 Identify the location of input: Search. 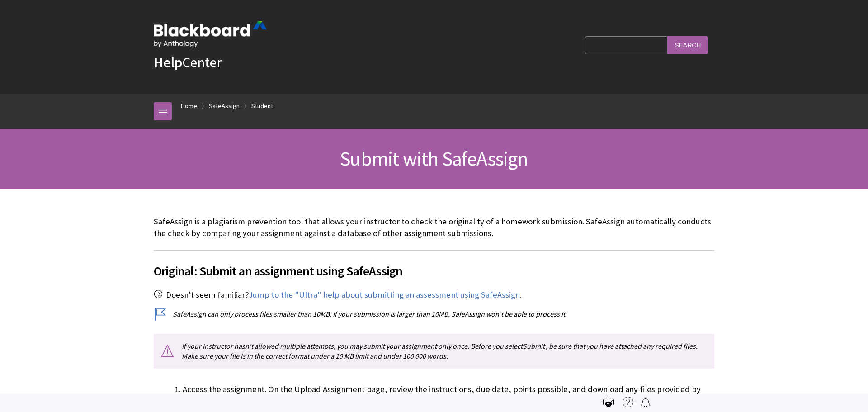
(688, 45).